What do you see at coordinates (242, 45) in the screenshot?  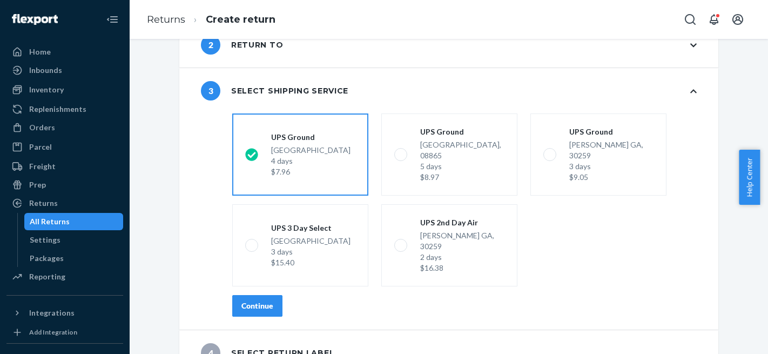 I see `div: Return to` at bounding box center [242, 45].